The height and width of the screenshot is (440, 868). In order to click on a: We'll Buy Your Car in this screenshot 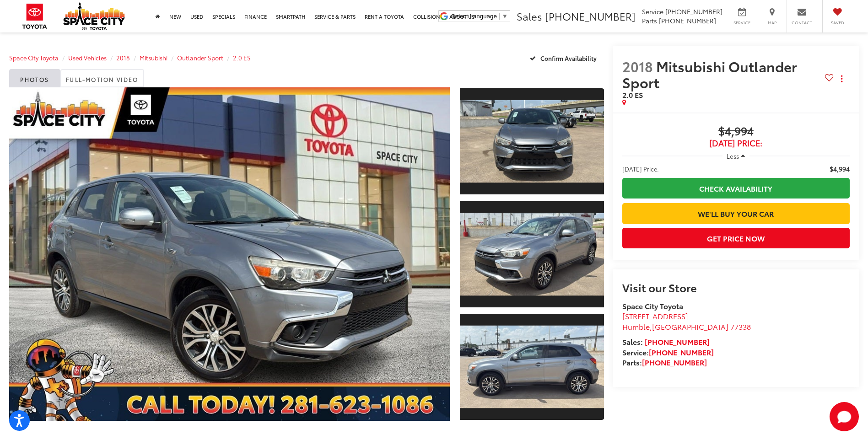, I will do `click(735, 213)`.